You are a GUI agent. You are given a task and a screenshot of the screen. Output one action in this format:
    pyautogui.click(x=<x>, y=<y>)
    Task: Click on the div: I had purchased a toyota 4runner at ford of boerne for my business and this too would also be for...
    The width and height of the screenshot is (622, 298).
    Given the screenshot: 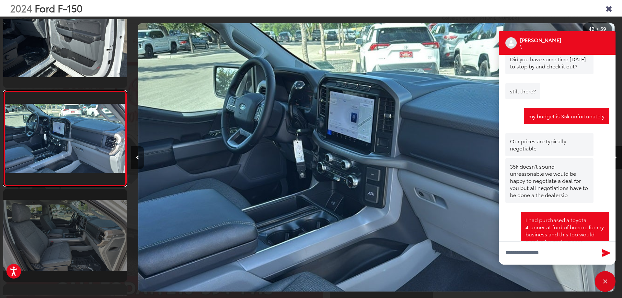 What is the action you would take?
    pyautogui.click(x=565, y=230)
    